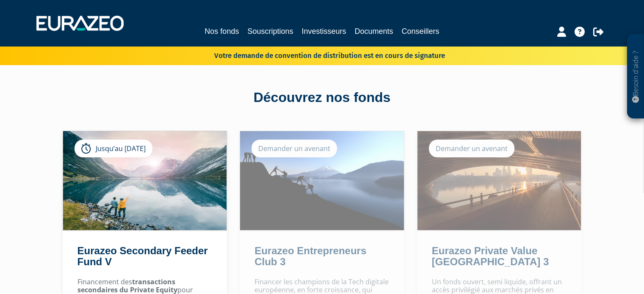  What do you see at coordinates (317, 55) in the screenshot?
I see `p: Votre demande de convention de distribution est en cours de signature` at bounding box center [317, 55].